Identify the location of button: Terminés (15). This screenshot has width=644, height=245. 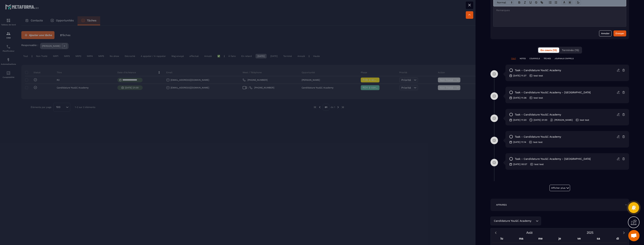
(571, 50).